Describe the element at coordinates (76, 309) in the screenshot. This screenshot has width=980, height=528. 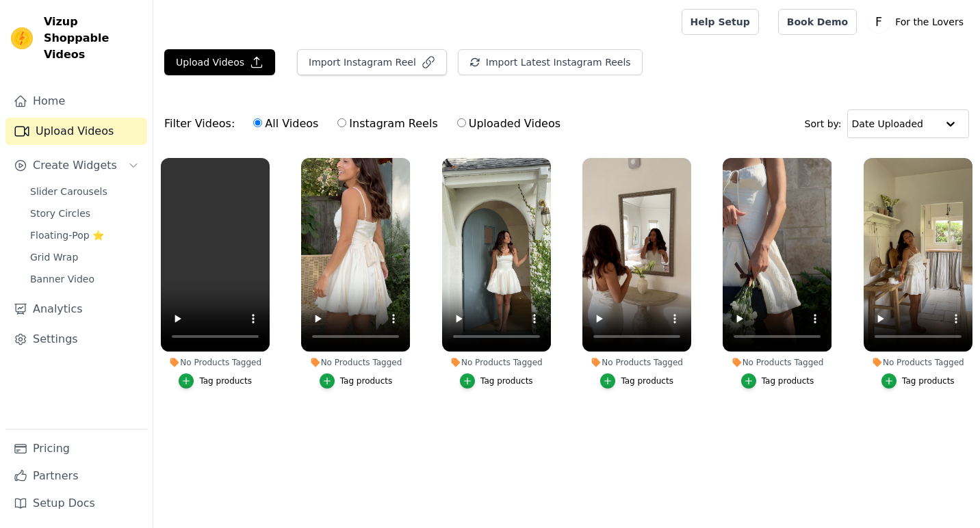
I see `a: Analytics` at that location.